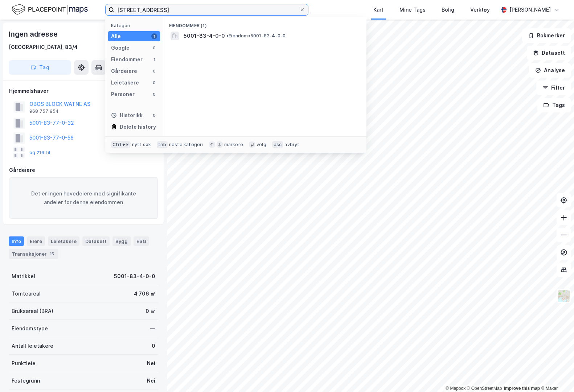  I want to click on div: Ingen adresse, so click(34, 34).